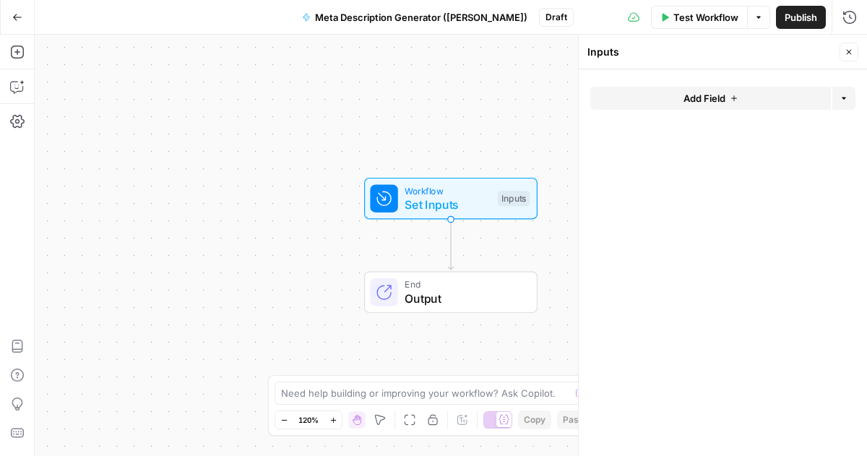 Image resolution: width=867 pixels, height=456 pixels. I want to click on span: Paste, so click(575, 420).